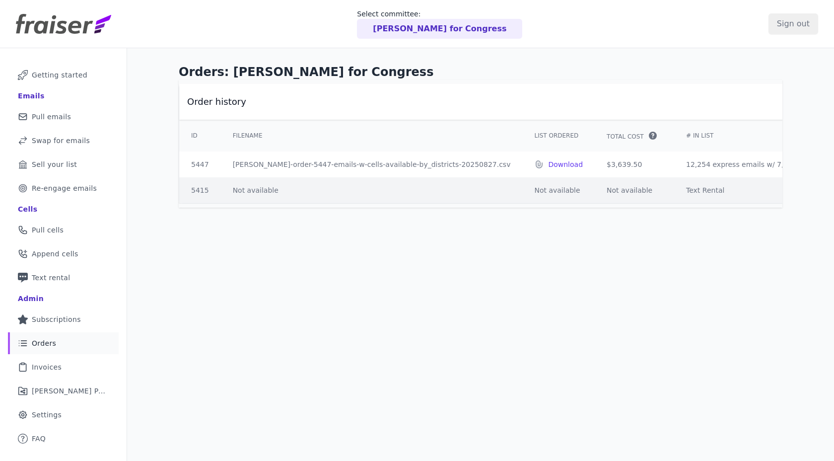 The height and width of the screenshot is (461, 834). Describe the element at coordinates (27, 209) in the screenshot. I see `div: Cells` at that location.